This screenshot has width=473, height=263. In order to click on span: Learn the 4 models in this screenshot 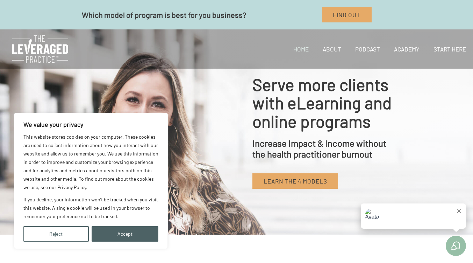, I will do `click(296, 181)`.